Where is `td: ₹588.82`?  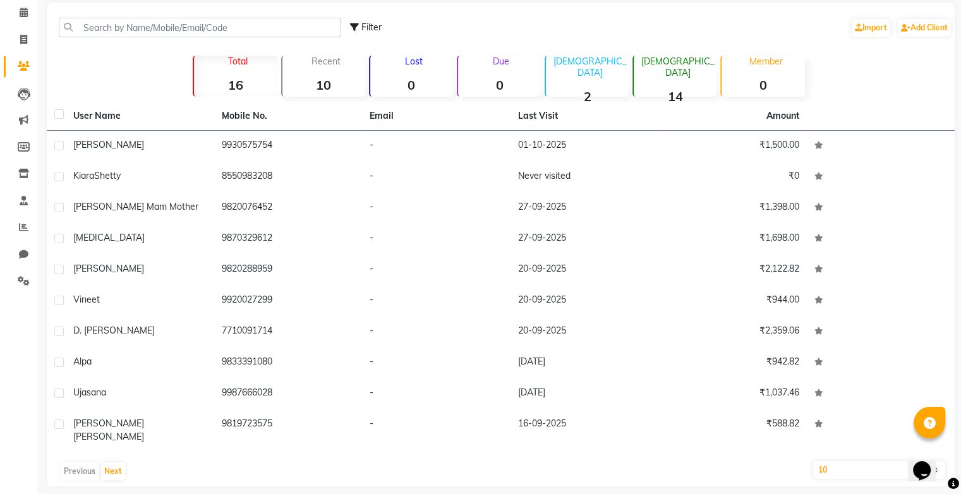
td: ₹588.82 is located at coordinates (732, 430).